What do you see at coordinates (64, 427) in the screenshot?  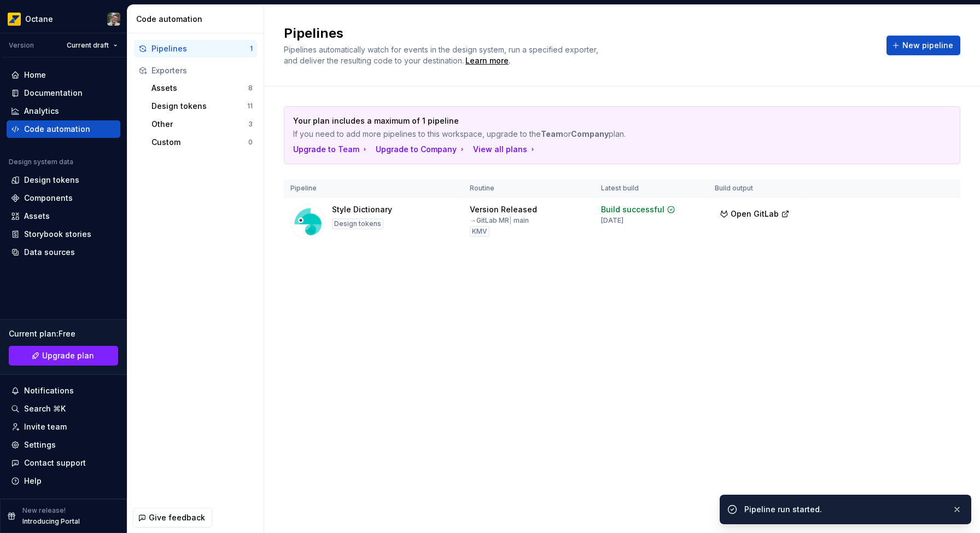 I see `a: Invite team` at bounding box center [64, 427].